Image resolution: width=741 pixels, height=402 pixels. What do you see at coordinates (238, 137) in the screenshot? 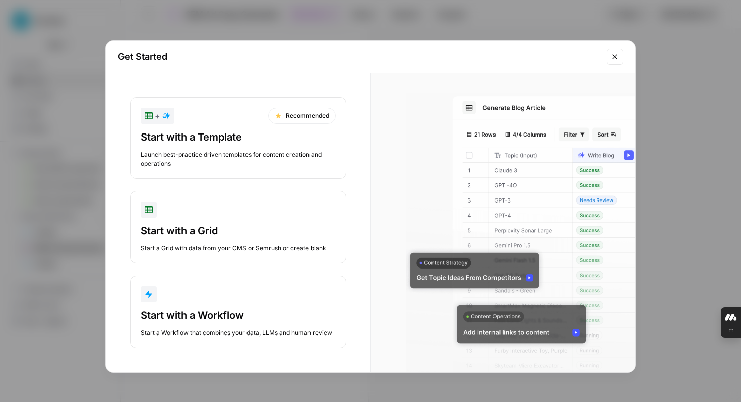
I see `div: Start with a Template` at bounding box center [238, 137].